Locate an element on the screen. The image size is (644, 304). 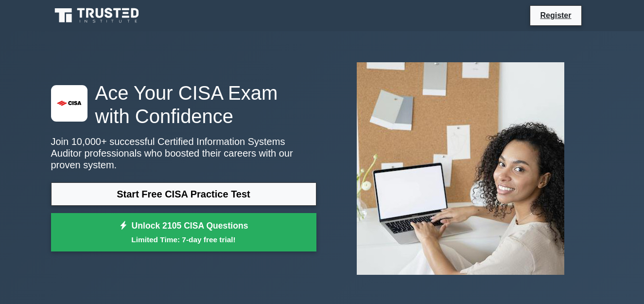
a: Register is located at coordinates (555, 15).